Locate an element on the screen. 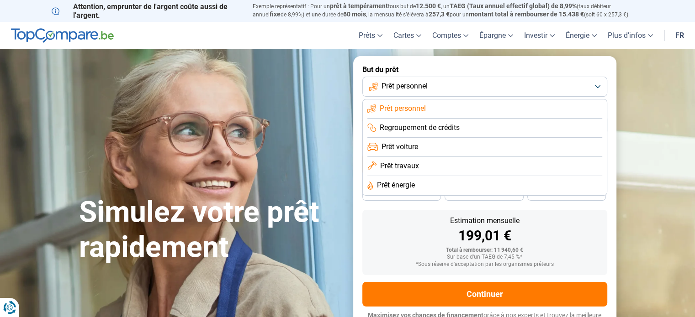  h1: Simulez votre prêt rapidement is located at coordinates (211, 230).